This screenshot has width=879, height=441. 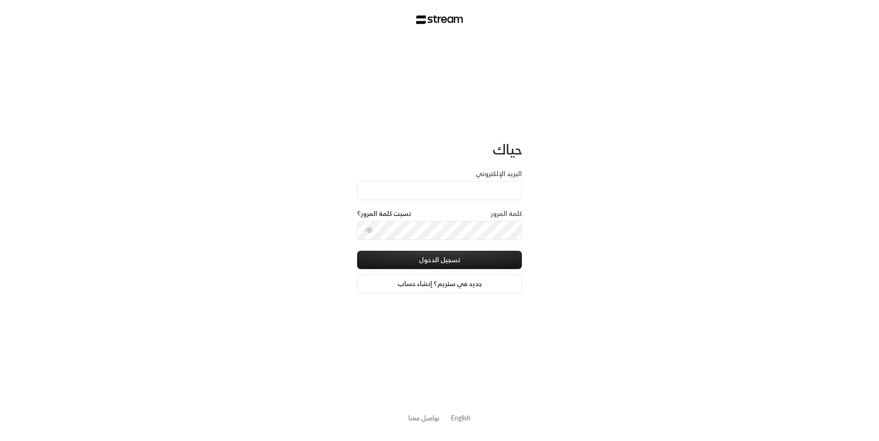 I want to click on button: تواصل معنا, so click(x=424, y=417).